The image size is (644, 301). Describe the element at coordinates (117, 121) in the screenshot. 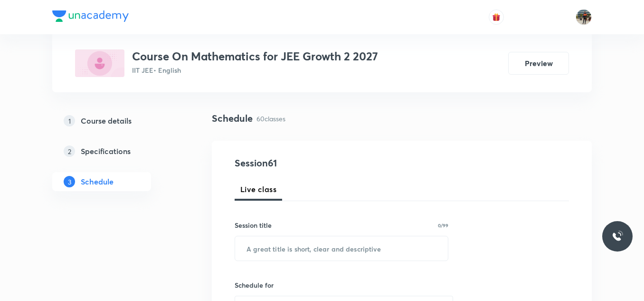

I see `a: 1Course details` at that location.